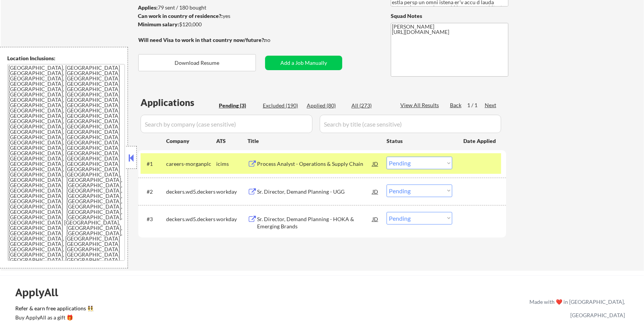 This screenshot has height=321, width=644. Describe the element at coordinates (202, 40) in the screenshot. I see `strong: Will need Visa to work in that country now/future?:` at that location.